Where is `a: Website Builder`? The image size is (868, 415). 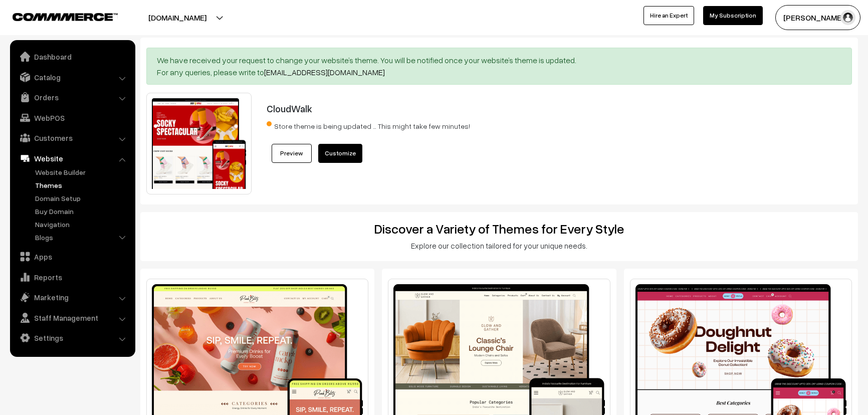 a: Website Builder is located at coordinates (82, 172).